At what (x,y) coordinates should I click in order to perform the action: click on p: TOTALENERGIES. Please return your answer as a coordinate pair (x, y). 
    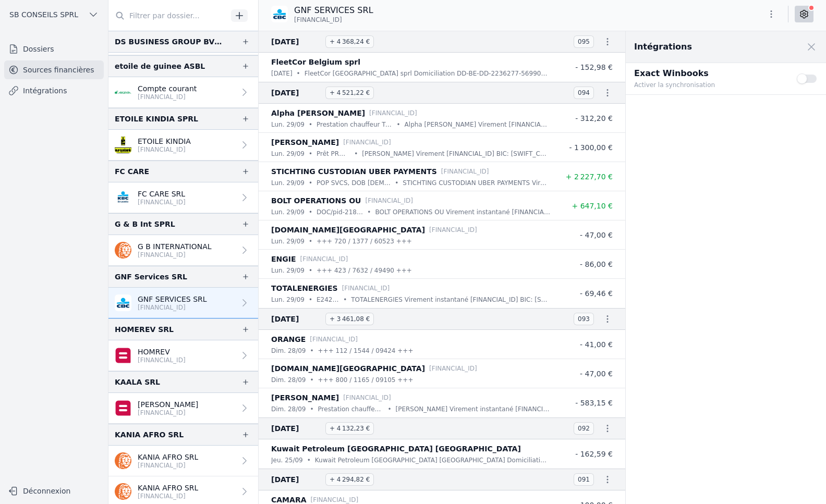
    Looking at the image, I should click on (304, 288).